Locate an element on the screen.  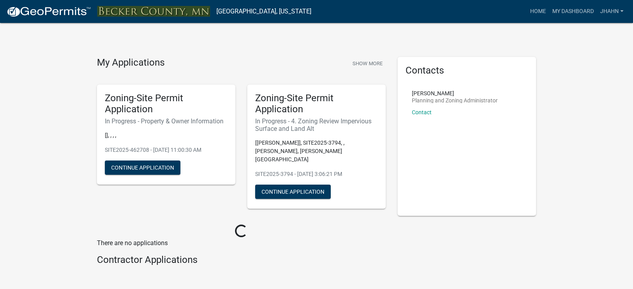
h6: In Progress - 4. Zoning Review Impervious Surface and Land Alt is located at coordinates (317, 125).